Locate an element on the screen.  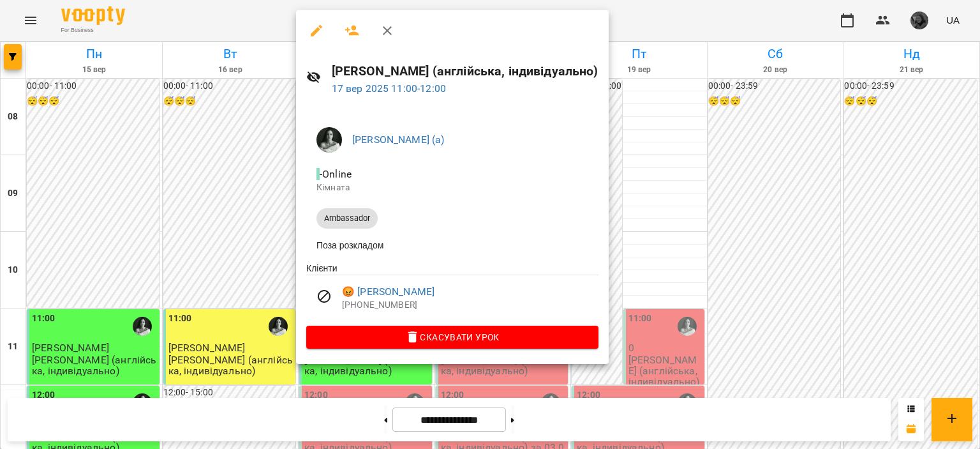
button: Скасувати Урок is located at coordinates (453, 337).